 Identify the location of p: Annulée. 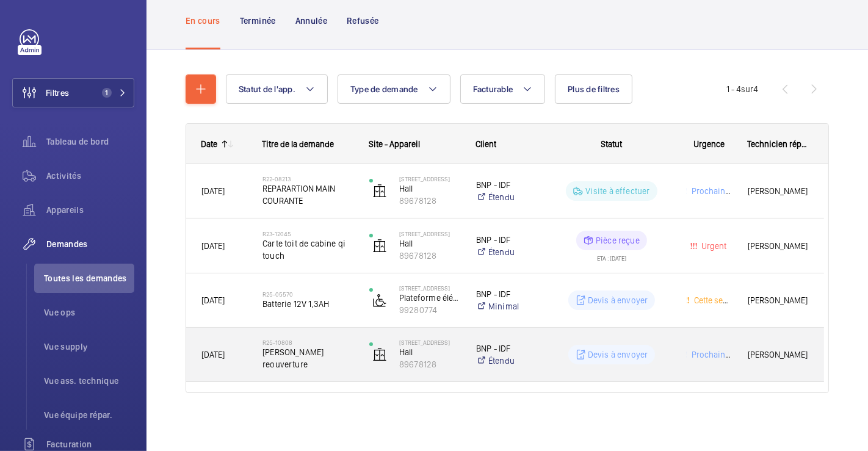
(311, 20).